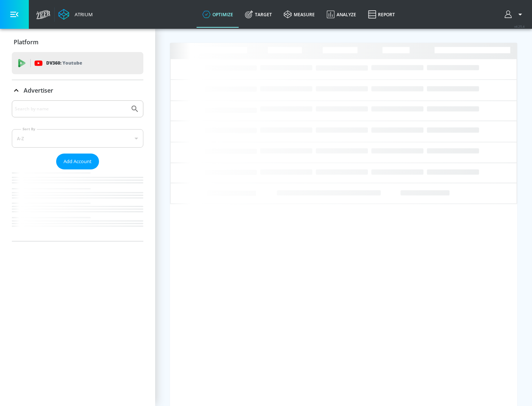 This screenshot has height=406, width=532. I want to click on p: Platform, so click(26, 42).